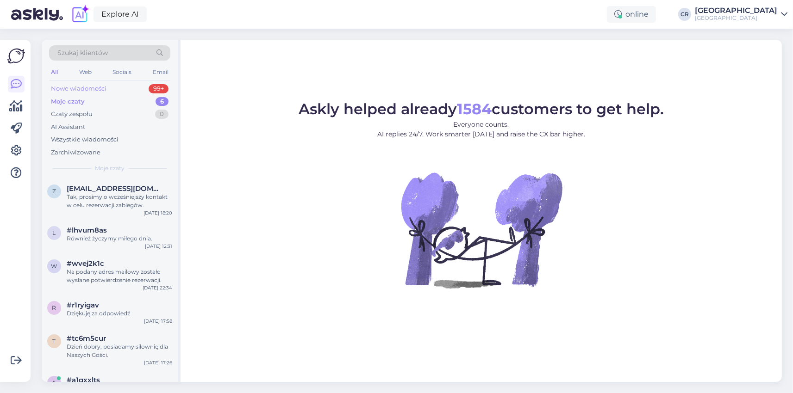  What do you see at coordinates (481, 230) in the screenshot?
I see `img: No Chat active` at bounding box center [481, 230].